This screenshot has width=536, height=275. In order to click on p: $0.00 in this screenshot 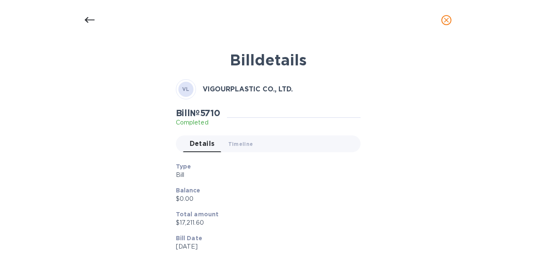, I will do `click(265, 199)`.